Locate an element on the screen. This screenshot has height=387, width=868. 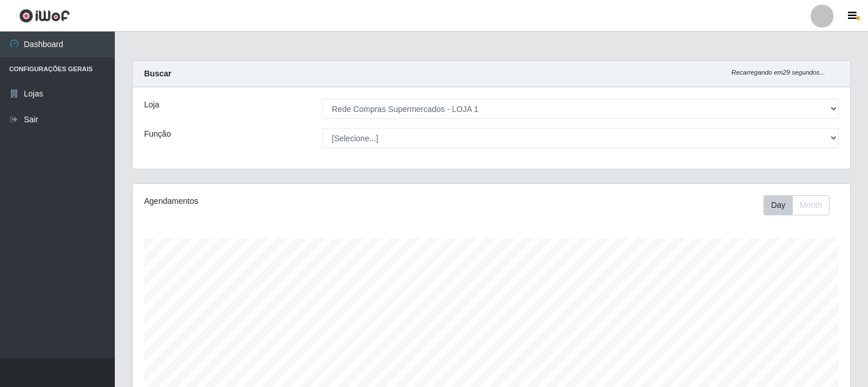
strong: Buscar is located at coordinates (157, 73).